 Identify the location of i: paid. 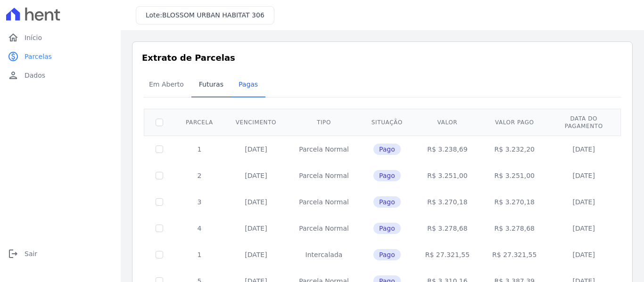
(13, 56).